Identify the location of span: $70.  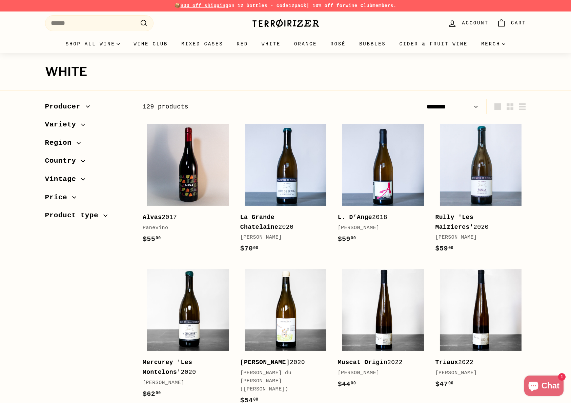
(249, 248).